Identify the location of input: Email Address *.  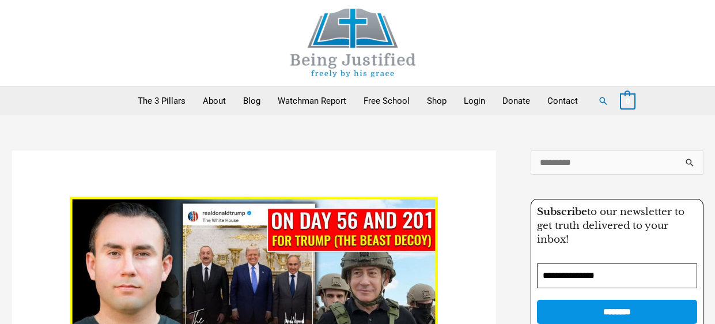
(617, 275).